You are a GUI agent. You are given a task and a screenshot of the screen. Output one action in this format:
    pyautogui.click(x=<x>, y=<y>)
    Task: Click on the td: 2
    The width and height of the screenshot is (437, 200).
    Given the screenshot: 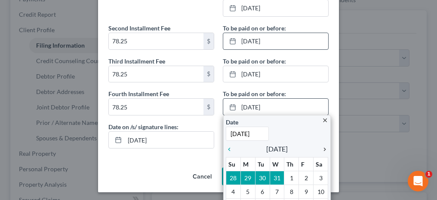 What is the action you would take?
    pyautogui.click(x=306, y=179)
    